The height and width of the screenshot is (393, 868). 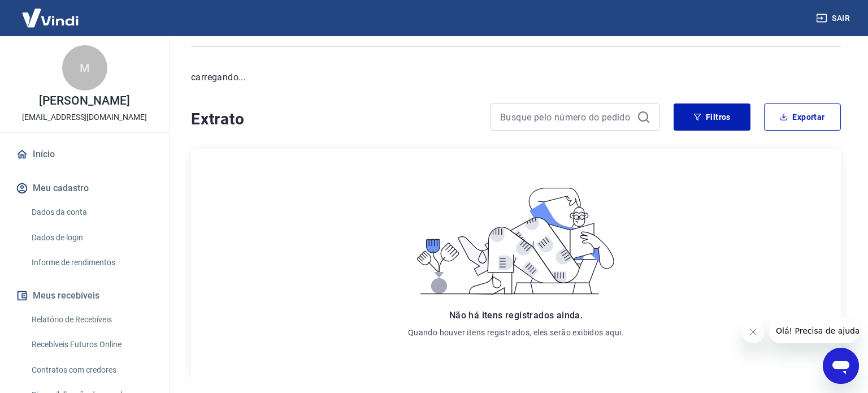 I want to click on div: M, so click(x=85, y=68).